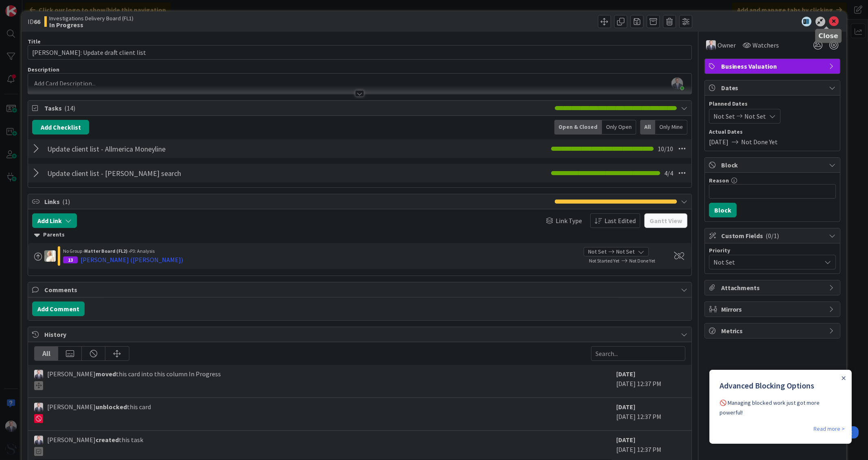  I want to click on span: Investigations Delivery Board (FL1), so click(91, 18).